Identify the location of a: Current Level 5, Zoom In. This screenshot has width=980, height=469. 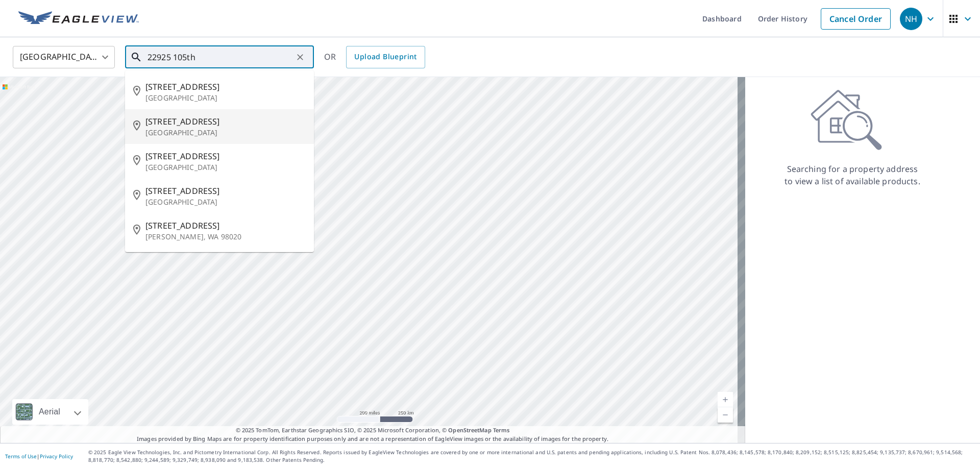
(726, 400).